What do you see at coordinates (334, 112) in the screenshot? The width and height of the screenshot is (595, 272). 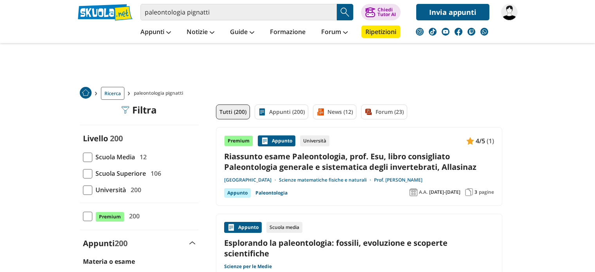 I see `a: News (12)` at bounding box center [334, 112].